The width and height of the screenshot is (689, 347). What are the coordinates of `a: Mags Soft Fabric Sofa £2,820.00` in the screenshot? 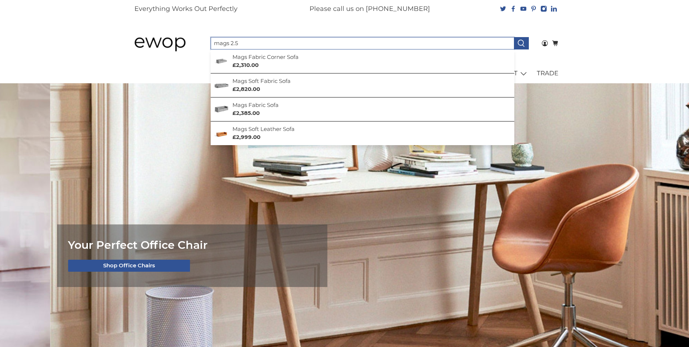 It's located at (363, 85).